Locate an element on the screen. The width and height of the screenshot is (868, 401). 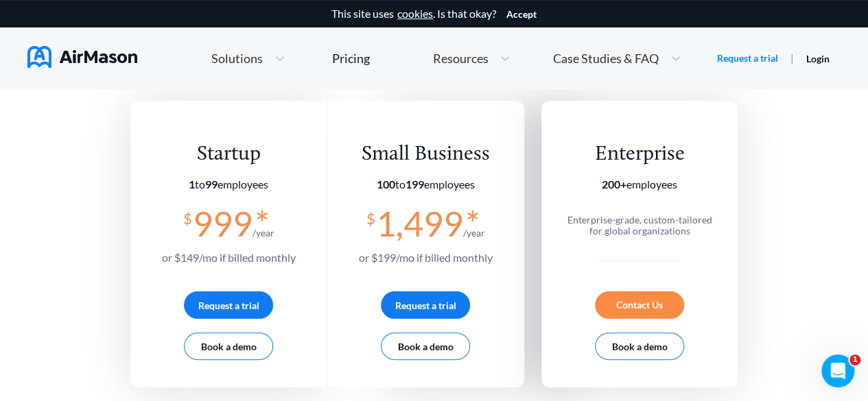
b: 199 is located at coordinates (414, 184).